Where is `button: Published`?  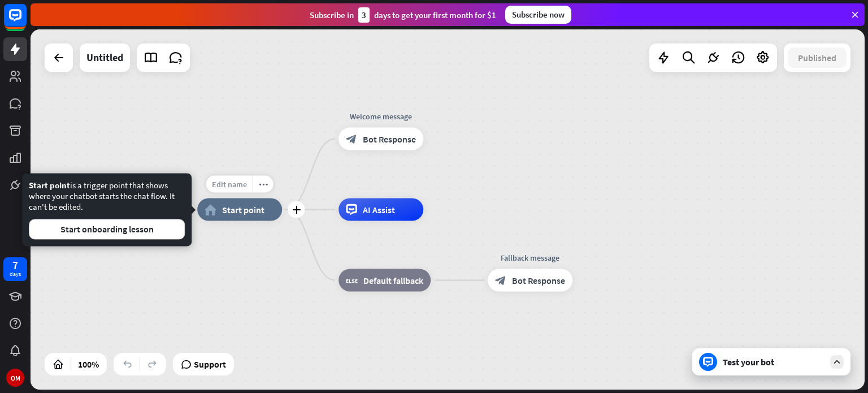
button: Published is located at coordinates (817, 58).